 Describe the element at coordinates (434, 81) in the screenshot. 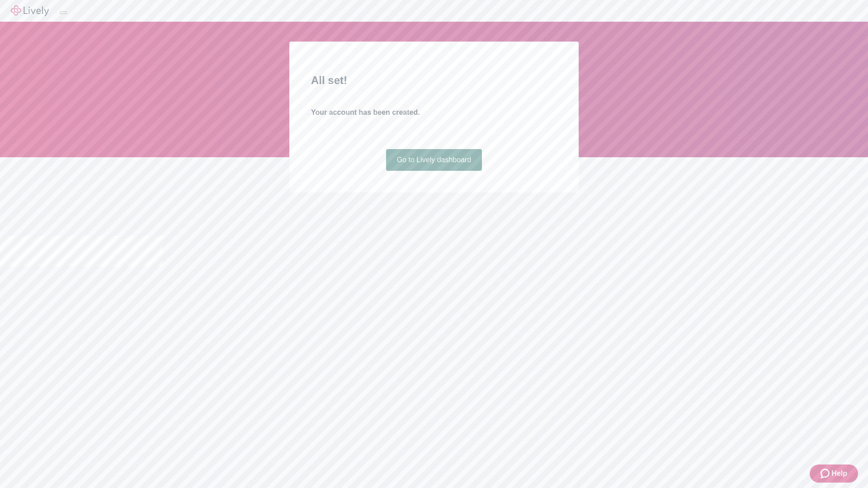

I see `h2: All set!` at that location.